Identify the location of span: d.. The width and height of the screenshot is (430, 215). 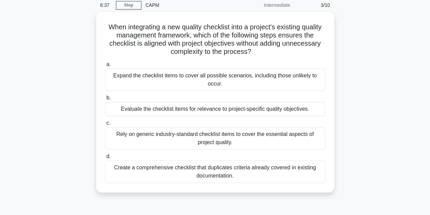
(108, 156).